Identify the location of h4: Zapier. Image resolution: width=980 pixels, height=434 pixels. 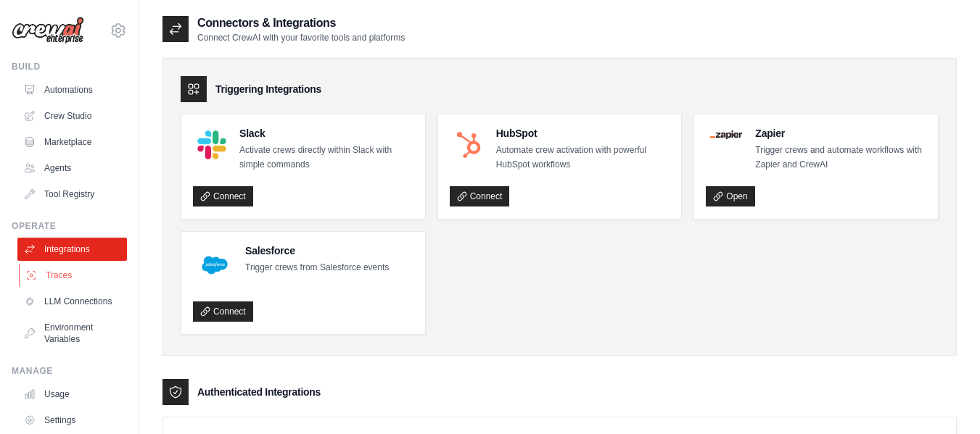
(840, 134).